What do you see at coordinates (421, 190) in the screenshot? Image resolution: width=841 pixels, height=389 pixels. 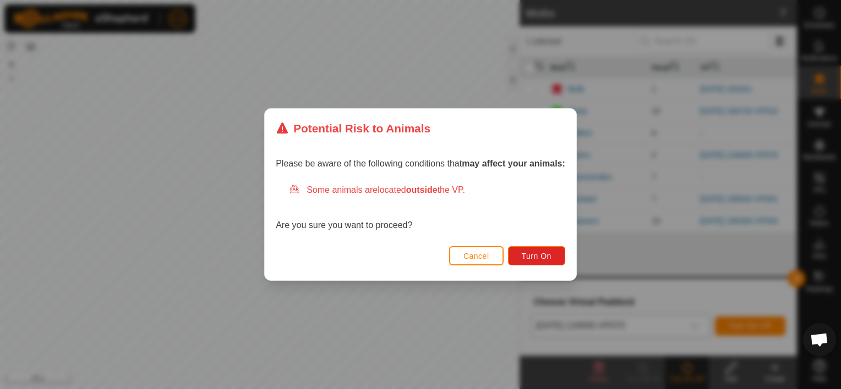 I see `span: located the VP.` at bounding box center [421, 190].